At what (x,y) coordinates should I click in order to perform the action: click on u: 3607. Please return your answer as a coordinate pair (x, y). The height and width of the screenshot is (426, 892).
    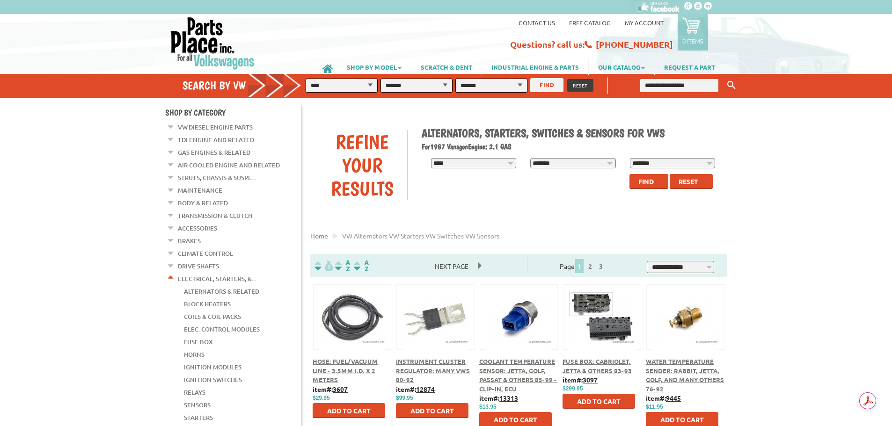
    Looking at the image, I should click on (340, 389).